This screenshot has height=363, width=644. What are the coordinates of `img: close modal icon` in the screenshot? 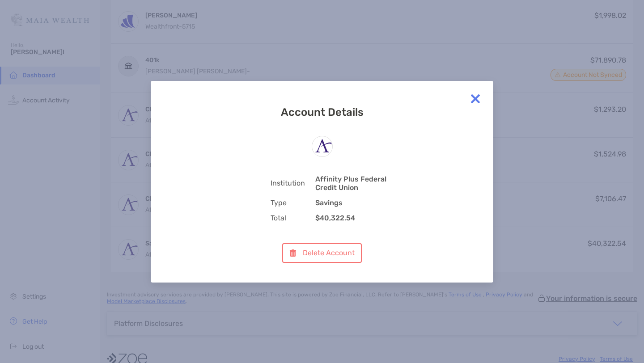 It's located at (475, 99).